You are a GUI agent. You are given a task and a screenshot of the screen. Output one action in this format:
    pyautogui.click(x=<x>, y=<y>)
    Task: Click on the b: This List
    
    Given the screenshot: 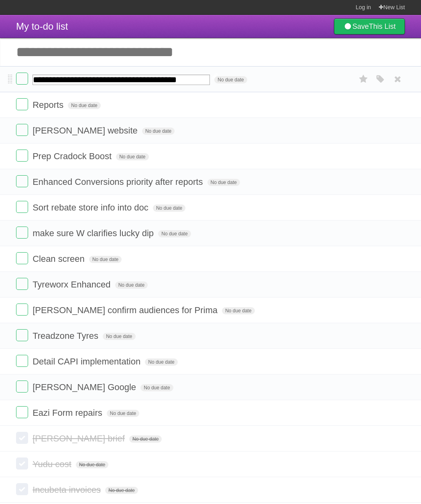 What is the action you would take?
    pyautogui.click(x=382, y=27)
    